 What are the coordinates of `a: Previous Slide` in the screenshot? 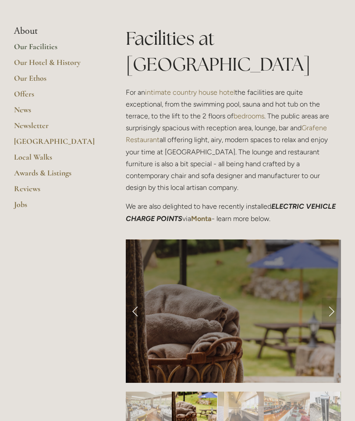 It's located at (135, 311).